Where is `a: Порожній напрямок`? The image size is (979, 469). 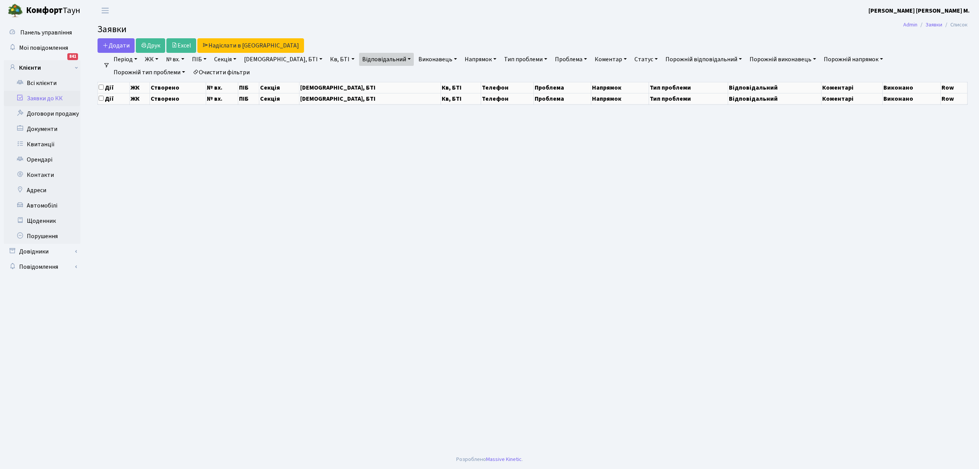 a: Порожній напрямок is located at coordinates (853, 59).